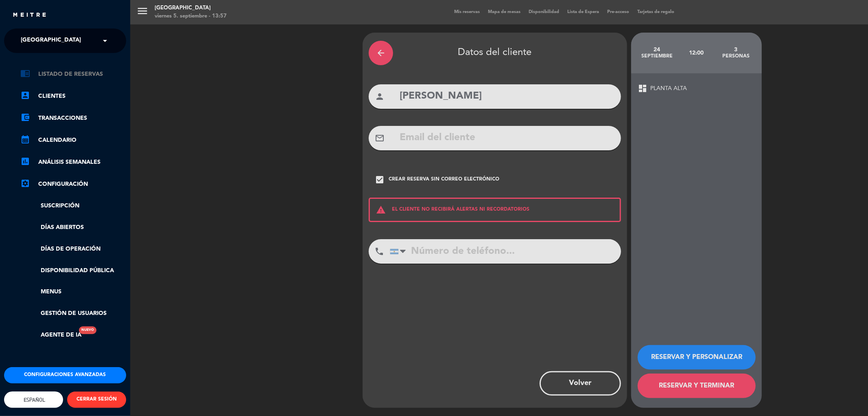 The height and width of the screenshot is (416, 868). Describe the element at coordinates (73, 271) in the screenshot. I see `a: Disponibilidad pública` at that location.